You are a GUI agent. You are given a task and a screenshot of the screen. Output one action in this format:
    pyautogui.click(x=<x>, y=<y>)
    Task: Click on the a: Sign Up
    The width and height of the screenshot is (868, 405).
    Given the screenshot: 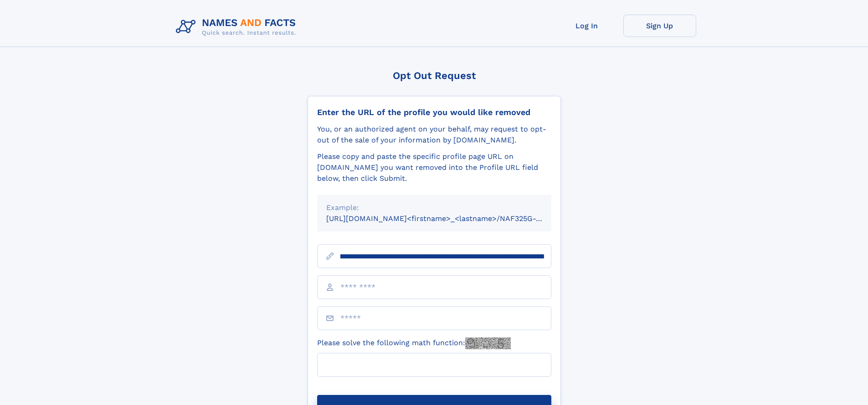 What is the action you would take?
    pyautogui.click(x=660, y=25)
    